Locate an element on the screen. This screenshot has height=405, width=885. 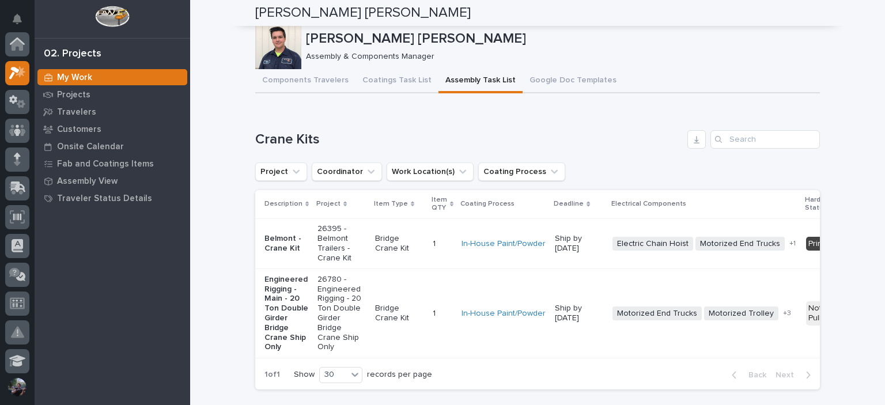
p: Engineered Rigging - Main - 20 Ton Double Girder Bridge Crane Ship Only is located at coordinates (286, 314).